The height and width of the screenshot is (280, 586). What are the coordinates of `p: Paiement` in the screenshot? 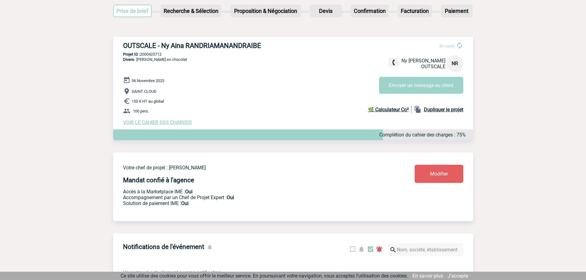 It's located at (457, 11).